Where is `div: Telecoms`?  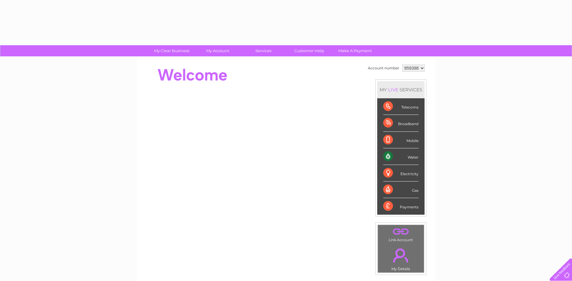 div: Telecoms is located at coordinates (400, 106).